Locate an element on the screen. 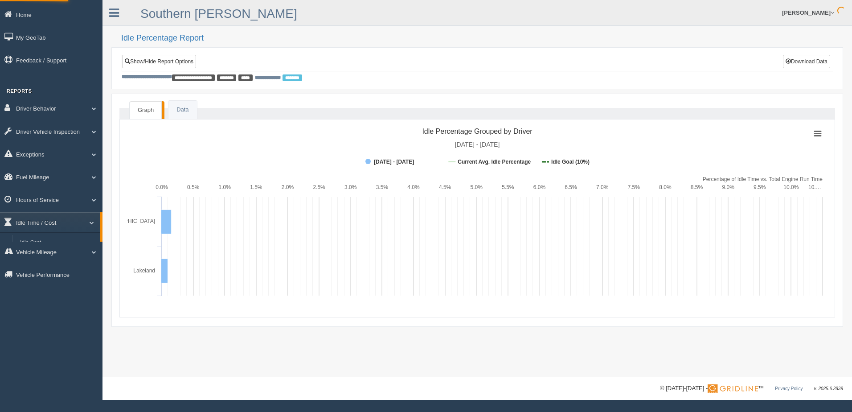 The height and width of the screenshot is (412, 852). text: 8.5% is located at coordinates (697, 187).